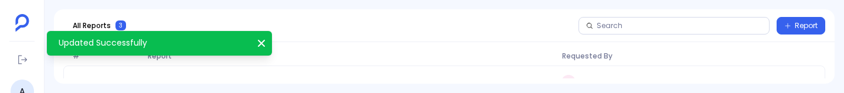  I want to click on span: Requested By, so click(689, 56).